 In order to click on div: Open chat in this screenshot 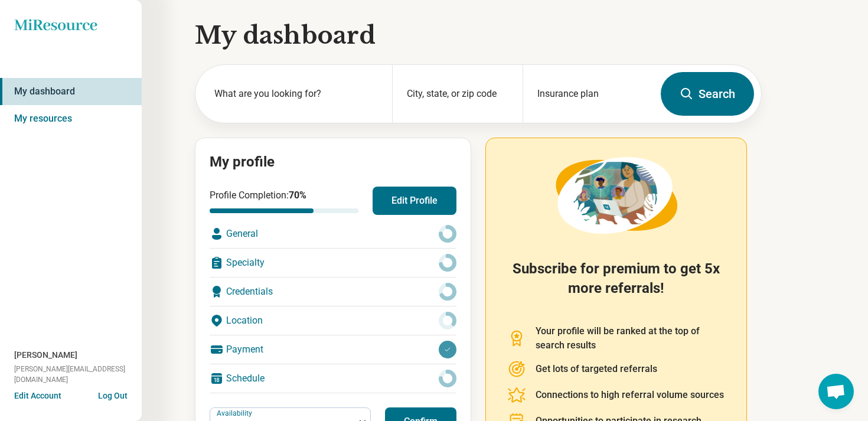, I will do `click(837, 392)`.